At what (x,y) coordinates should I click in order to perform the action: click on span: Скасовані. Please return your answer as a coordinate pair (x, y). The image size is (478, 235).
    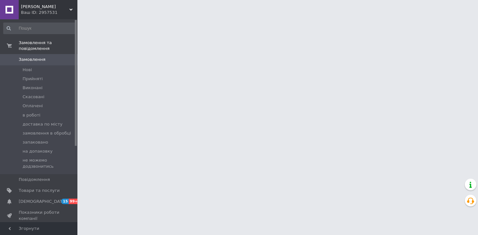
    Looking at the image, I should click on (34, 97).